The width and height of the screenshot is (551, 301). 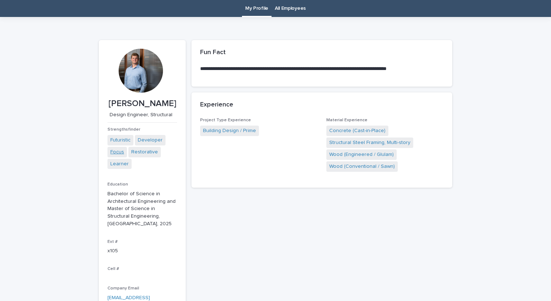 What do you see at coordinates (145, 152) in the screenshot?
I see `a: Restorative` at bounding box center [145, 152].